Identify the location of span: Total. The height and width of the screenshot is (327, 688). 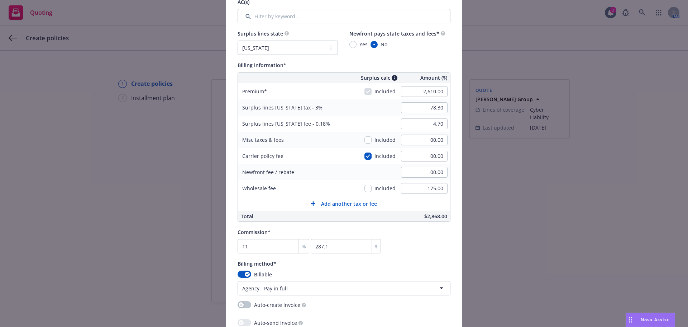
(247, 216).